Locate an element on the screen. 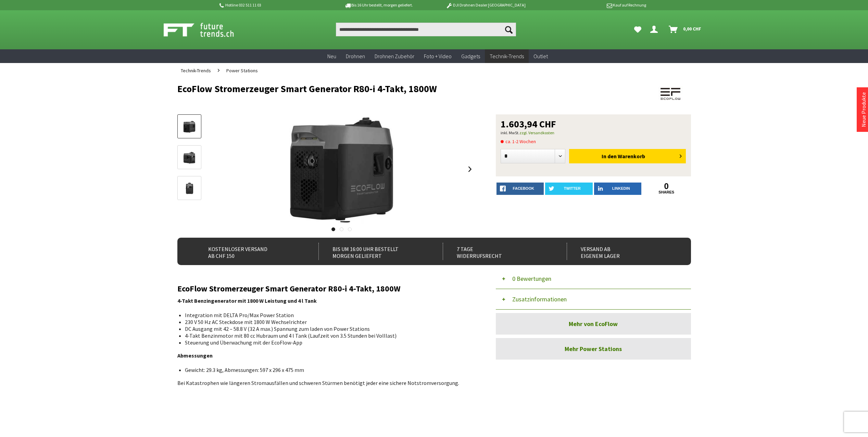 This screenshot has width=868, height=437. div: 7 Tage Widerrufsrecht is located at coordinates (497, 251).